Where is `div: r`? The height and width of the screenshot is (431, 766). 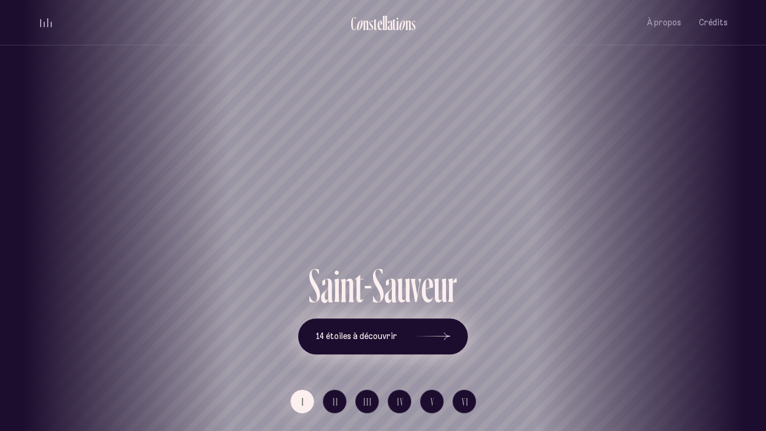 div: r is located at coordinates (452, 285).